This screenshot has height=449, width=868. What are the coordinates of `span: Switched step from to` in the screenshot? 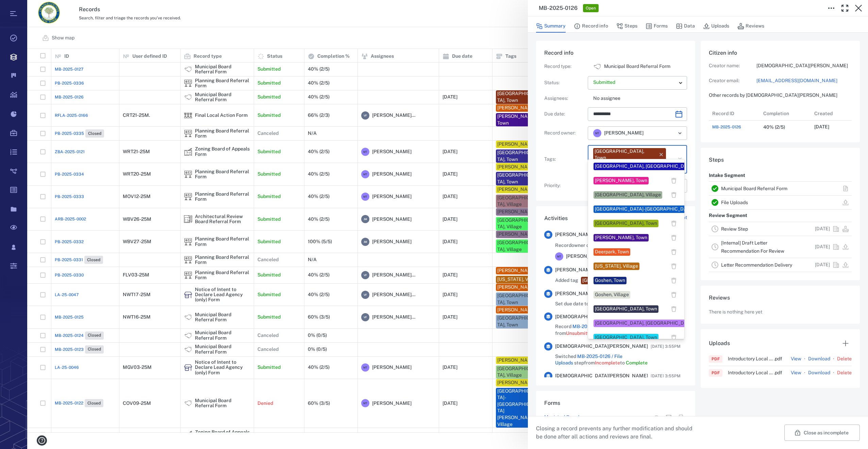 It's located at (621, 360).